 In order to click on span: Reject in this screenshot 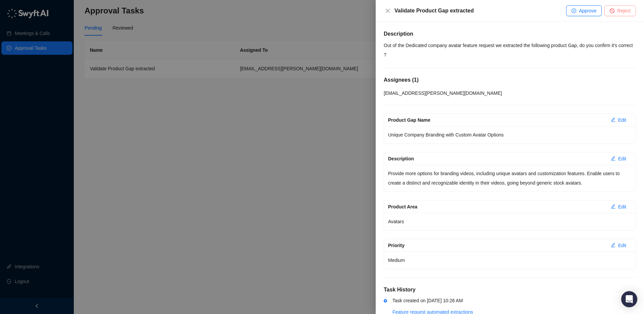, I will do `click(624, 11)`.